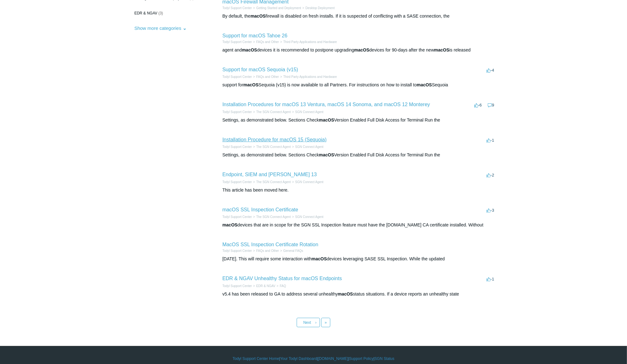 Image resolution: width=627 pixels, height=364 pixels. I want to click on span: 9, so click(491, 105).